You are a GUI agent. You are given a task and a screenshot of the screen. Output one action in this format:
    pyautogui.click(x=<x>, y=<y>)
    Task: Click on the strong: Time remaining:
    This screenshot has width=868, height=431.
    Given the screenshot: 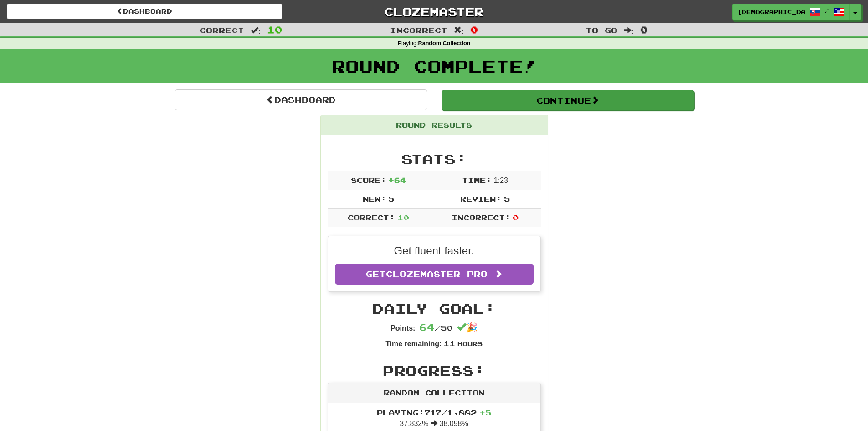 What is the action you would take?
    pyautogui.click(x=414, y=343)
    